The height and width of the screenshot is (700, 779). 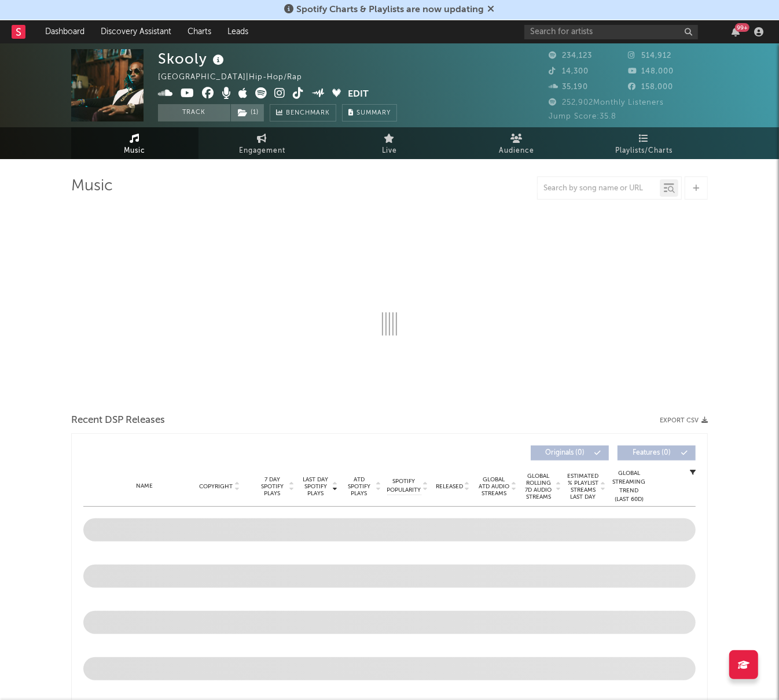 What do you see at coordinates (598, 189) in the screenshot?
I see `input: Search by song name or URL` at bounding box center [598, 189].